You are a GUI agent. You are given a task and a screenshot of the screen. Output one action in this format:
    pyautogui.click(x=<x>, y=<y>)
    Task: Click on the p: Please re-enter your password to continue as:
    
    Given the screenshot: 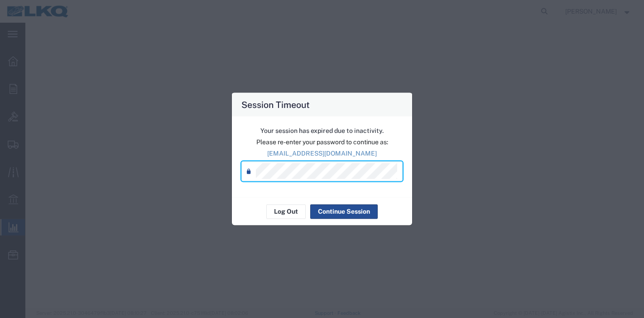 What is the action you would take?
    pyautogui.click(x=322, y=141)
    